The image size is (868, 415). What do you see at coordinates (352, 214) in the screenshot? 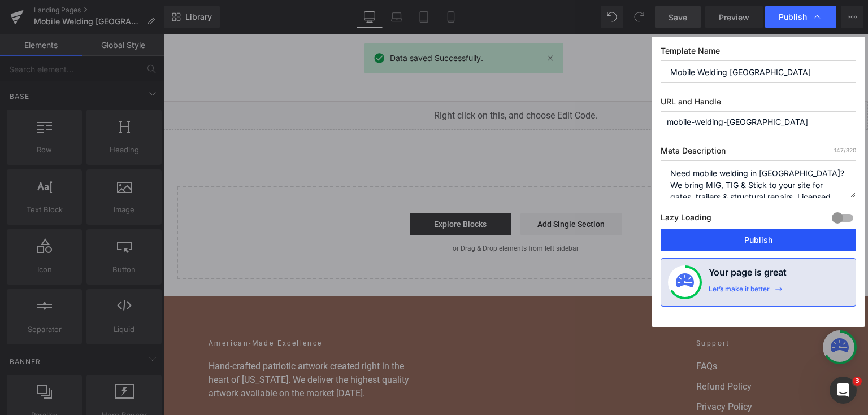
I see `p: or Drag & Drop elements from left sidebar` at bounding box center [352, 214].